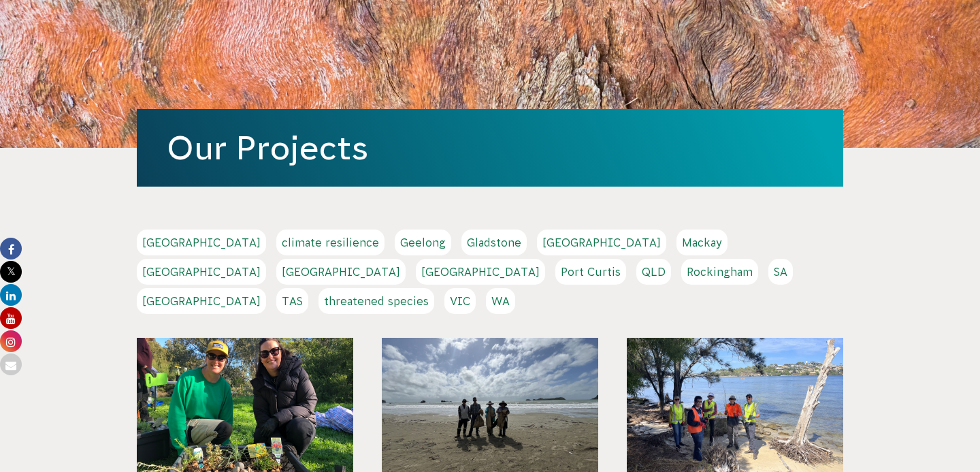 Image resolution: width=980 pixels, height=472 pixels. What do you see at coordinates (376, 301) in the screenshot?
I see `a: threatened species` at bounding box center [376, 301].